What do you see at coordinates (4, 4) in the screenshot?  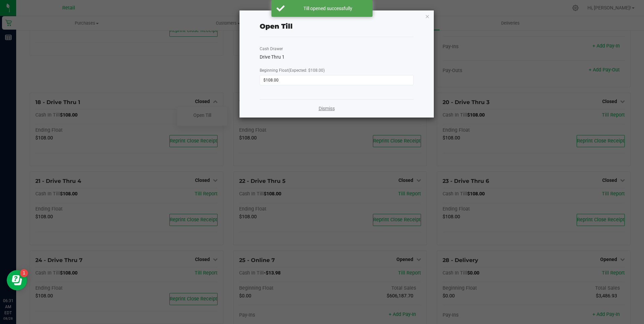 I see `span: 1` at bounding box center [4, 4].